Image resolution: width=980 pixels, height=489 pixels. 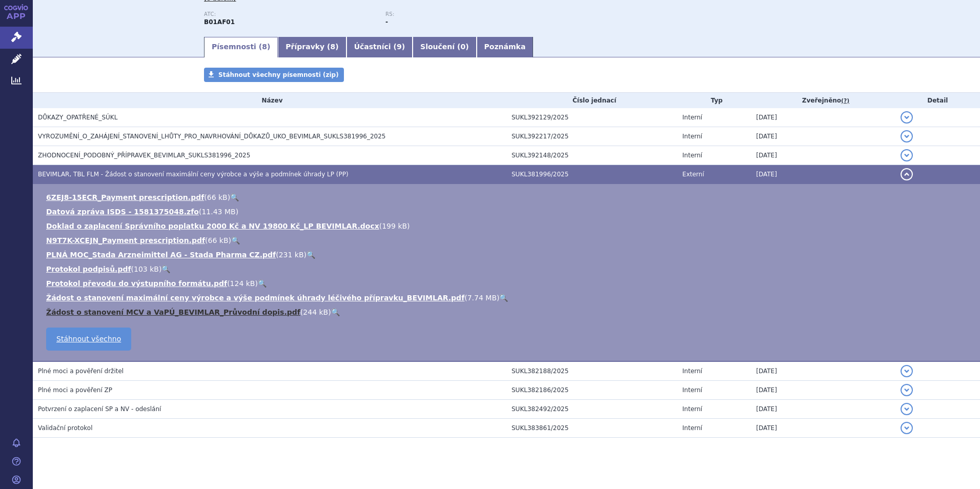 What do you see at coordinates (213, 227) in the screenshot?
I see `a: Doklad o zaplacení Správního poplatku 2000 Kč a NV 19800 Kč_LP BEVIMLAR.docx` at bounding box center [213, 227].